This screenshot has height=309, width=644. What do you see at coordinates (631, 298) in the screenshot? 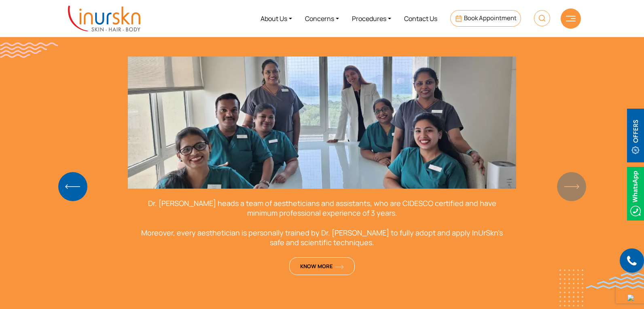
I see `img: up-blue-arrow.svg` at bounding box center [631, 298].